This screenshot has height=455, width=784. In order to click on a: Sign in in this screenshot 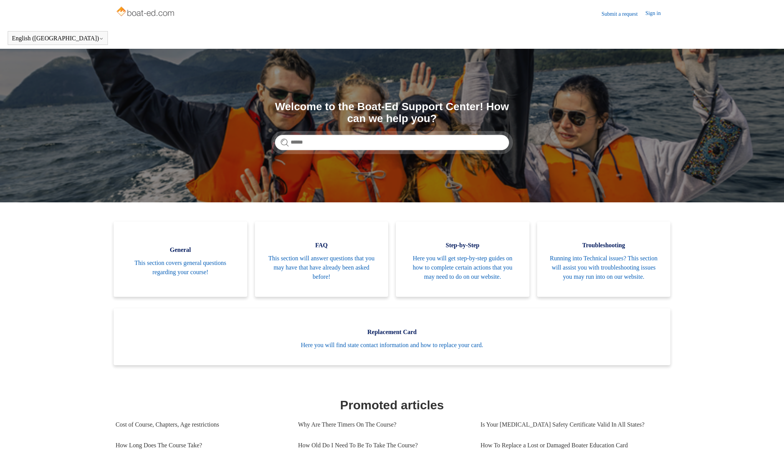, I will do `click(657, 14)`.